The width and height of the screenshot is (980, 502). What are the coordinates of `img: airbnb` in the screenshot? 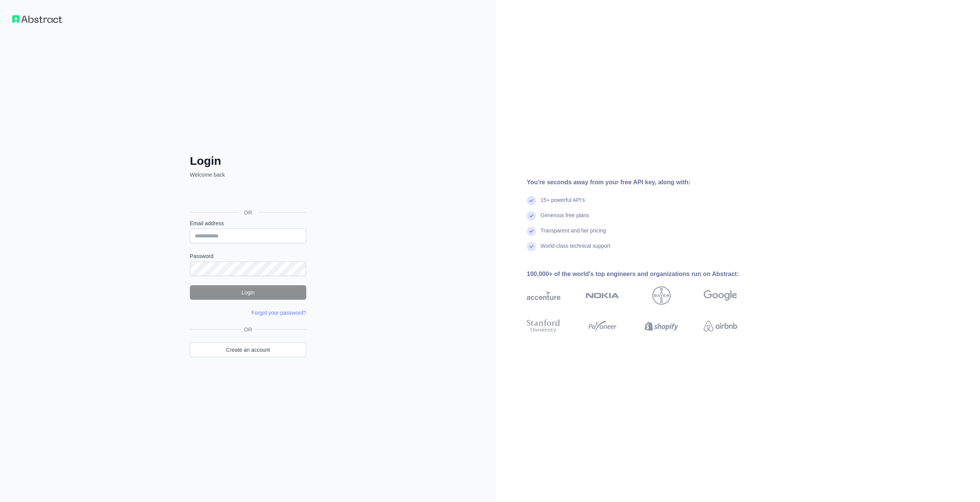 It's located at (720, 326).